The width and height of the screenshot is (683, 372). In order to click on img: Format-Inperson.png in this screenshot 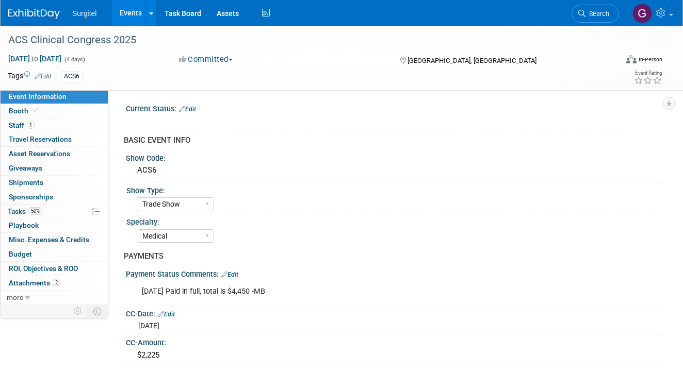, I will do `click(631, 59)`.